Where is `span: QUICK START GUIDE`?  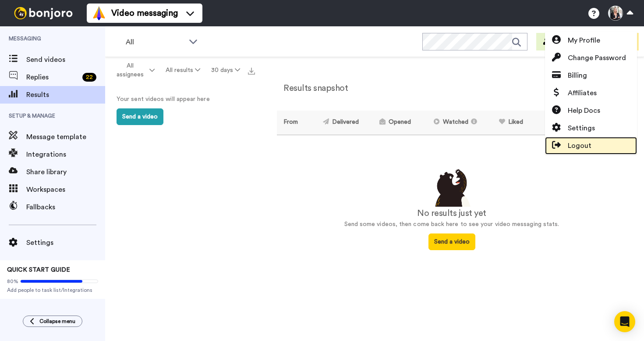
span: QUICK START GUIDE is located at coordinates (39, 270).